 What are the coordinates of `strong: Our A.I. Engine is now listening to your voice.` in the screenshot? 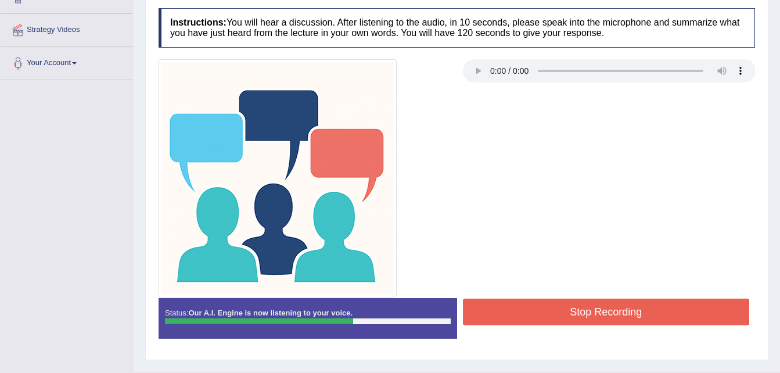 It's located at (270, 312).